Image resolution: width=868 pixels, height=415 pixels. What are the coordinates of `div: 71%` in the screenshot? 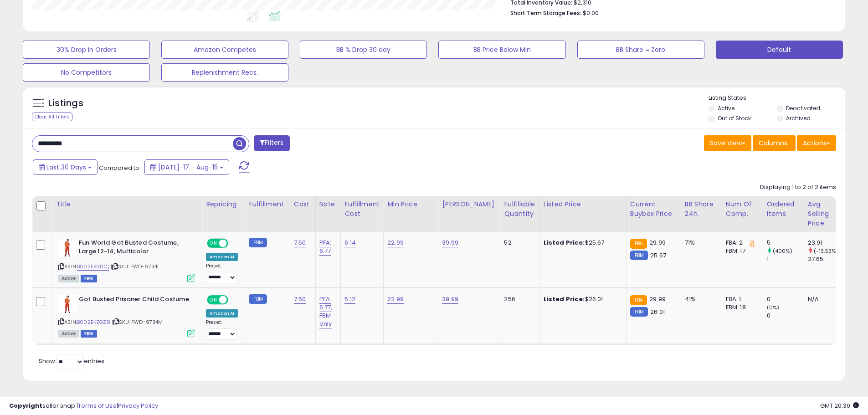 It's located at (700, 243).